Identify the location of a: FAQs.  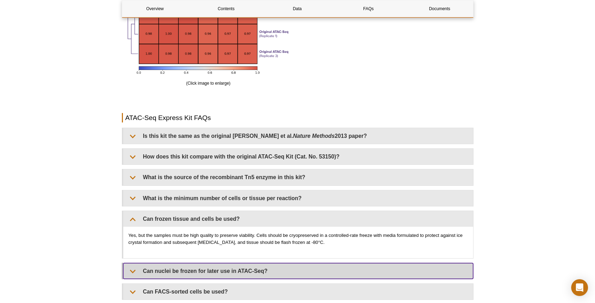
(369, 9).